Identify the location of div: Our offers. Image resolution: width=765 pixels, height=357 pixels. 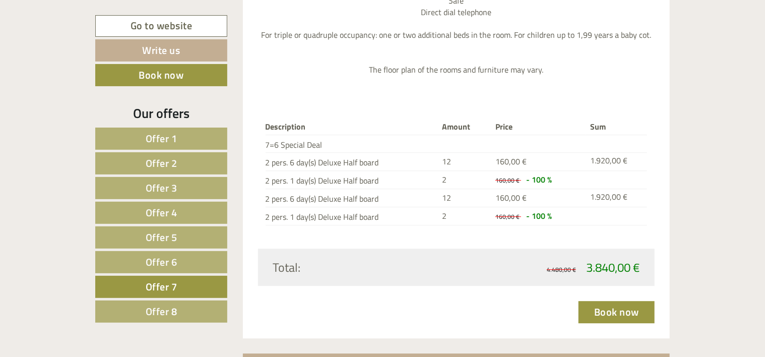
(161, 113).